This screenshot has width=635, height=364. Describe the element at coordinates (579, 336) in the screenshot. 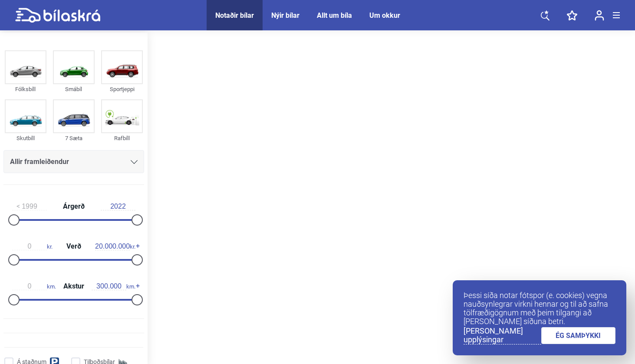

I see `a: ÉG SAMÞYKKI` at that location.